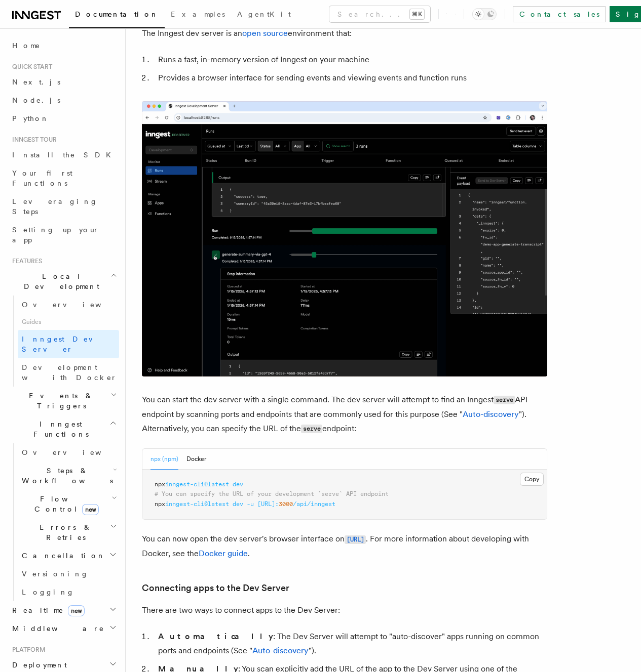 The width and height of the screenshot is (641, 672). Describe the element at coordinates (32, 140) in the screenshot. I see `span: Inngest tour` at that location.